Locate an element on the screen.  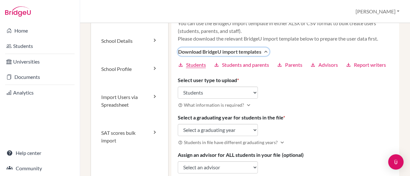
a: SAT scores bulk import is located at coordinates (129, 137).